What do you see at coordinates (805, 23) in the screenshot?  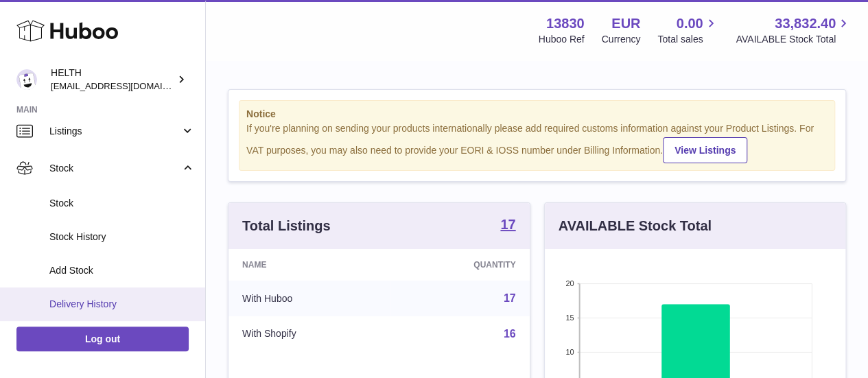 I see `span: 33,832.40` at bounding box center [805, 23].